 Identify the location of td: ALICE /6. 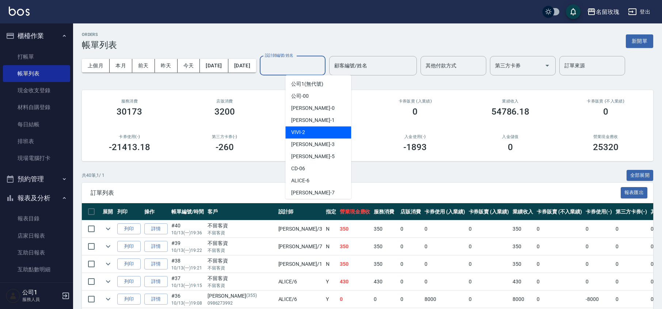
(301, 299).